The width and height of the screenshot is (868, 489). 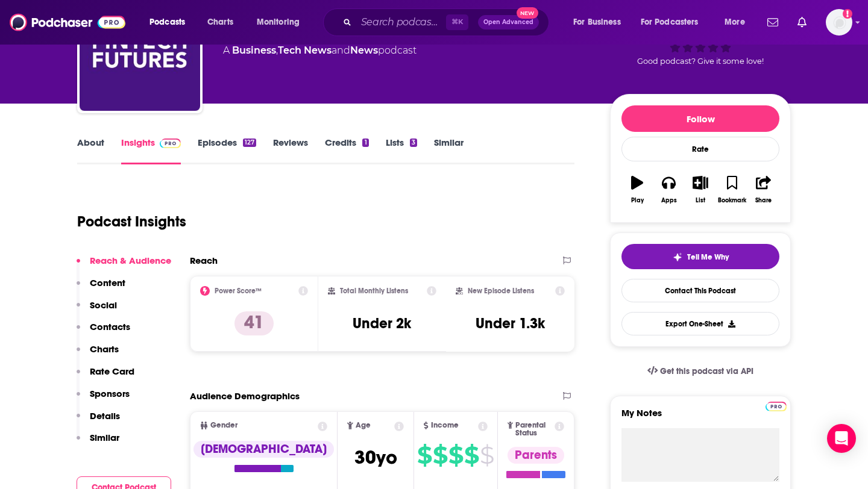 I want to click on h3: Under 1.3k, so click(x=510, y=324).